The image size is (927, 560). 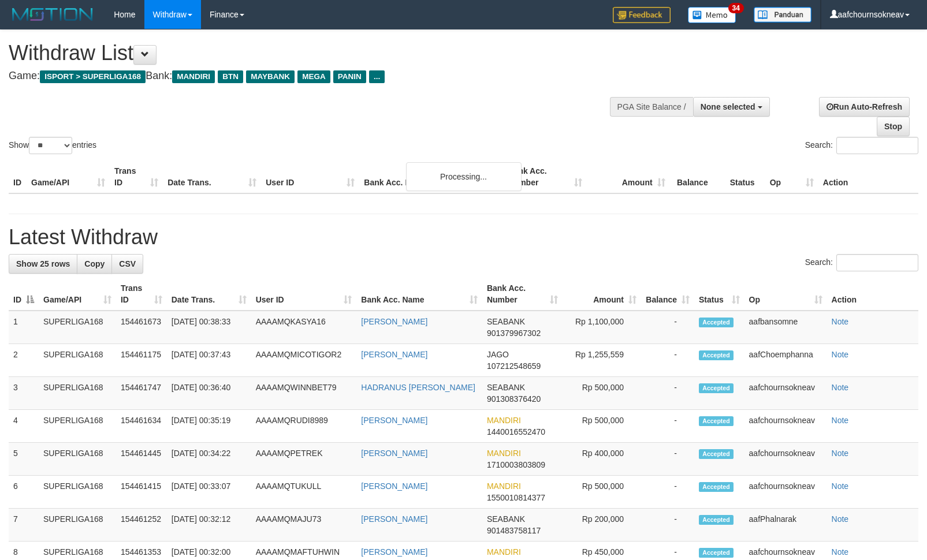 What do you see at coordinates (861, 263) in the screenshot?
I see `label: Search:` at bounding box center [861, 263].